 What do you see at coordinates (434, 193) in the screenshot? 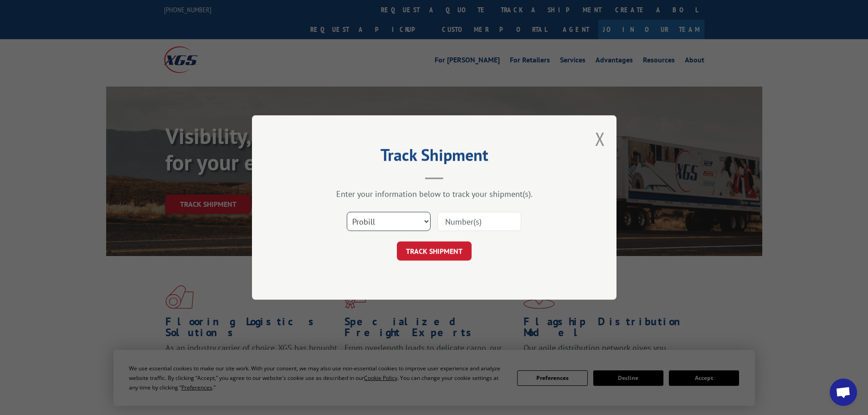
I see `div: Enter your information below to track your shipment(s).` at bounding box center [434, 193].